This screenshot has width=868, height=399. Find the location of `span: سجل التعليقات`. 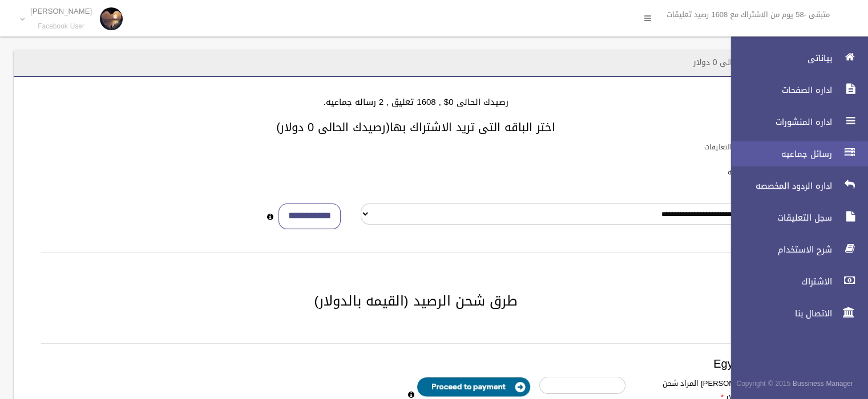

span: سجل التعليقات is located at coordinates (779, 218).